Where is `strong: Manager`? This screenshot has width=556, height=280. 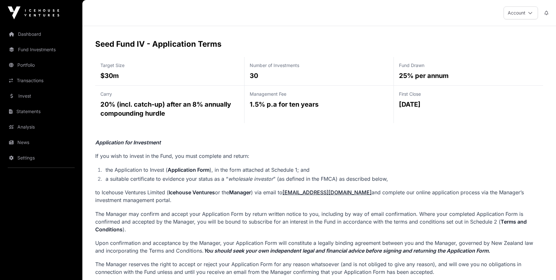 strong: Manager is located at coordinates (240, 192).